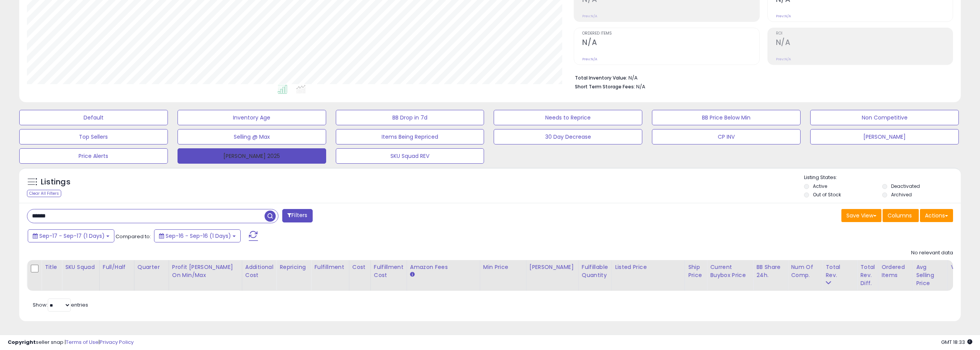  What do you see at coordinates (293, 267) in the screenshot?
I see `div: Repricing` at bounding box center [293, 267].